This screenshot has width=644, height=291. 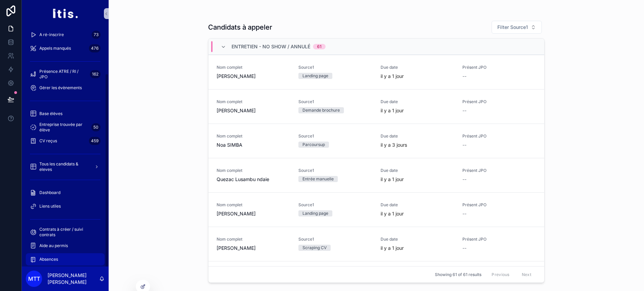 I want to click on a: Absences, so click(x=65, y=259).